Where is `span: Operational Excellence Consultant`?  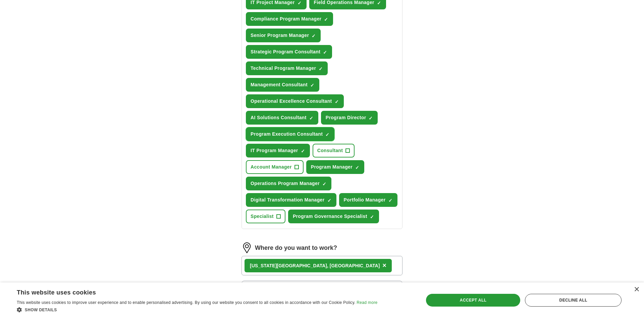 span: Operational Excellence Consultant is located at coordinates (291, 101).